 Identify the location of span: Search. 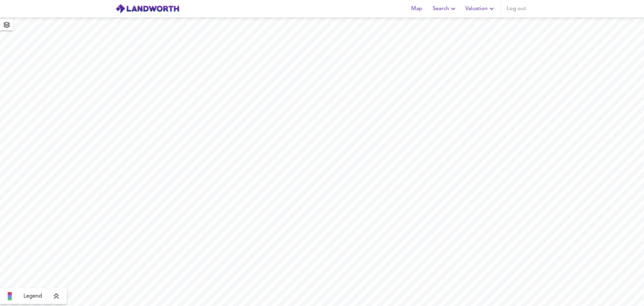
(445, 9).